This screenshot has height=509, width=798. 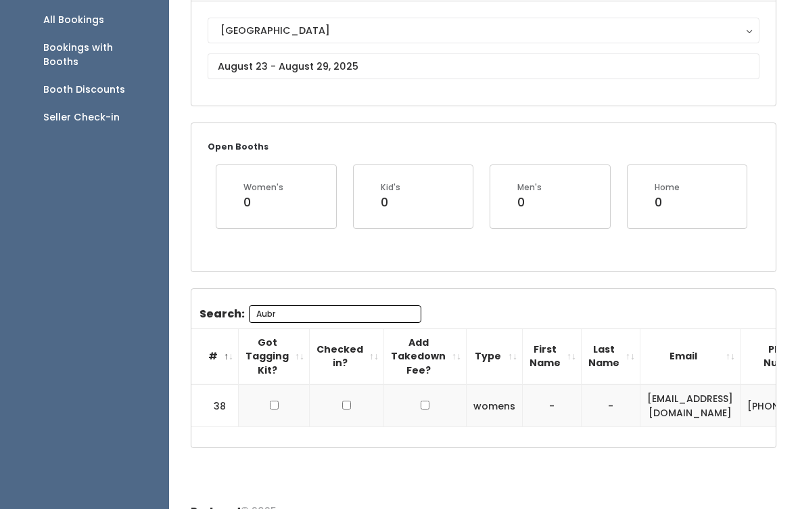 What do you see at coordinates (691, 356) in the screenshot?
I see `th: Email: activate to sort column ascending` at bounding box center [691, 356].